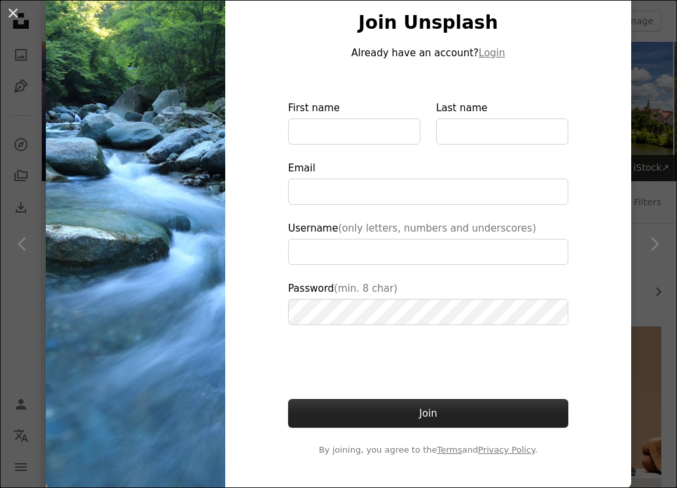  Describe the element at coordinates (365, 289) in the screenshot. I see `span: (min. 8 char)` at that location.